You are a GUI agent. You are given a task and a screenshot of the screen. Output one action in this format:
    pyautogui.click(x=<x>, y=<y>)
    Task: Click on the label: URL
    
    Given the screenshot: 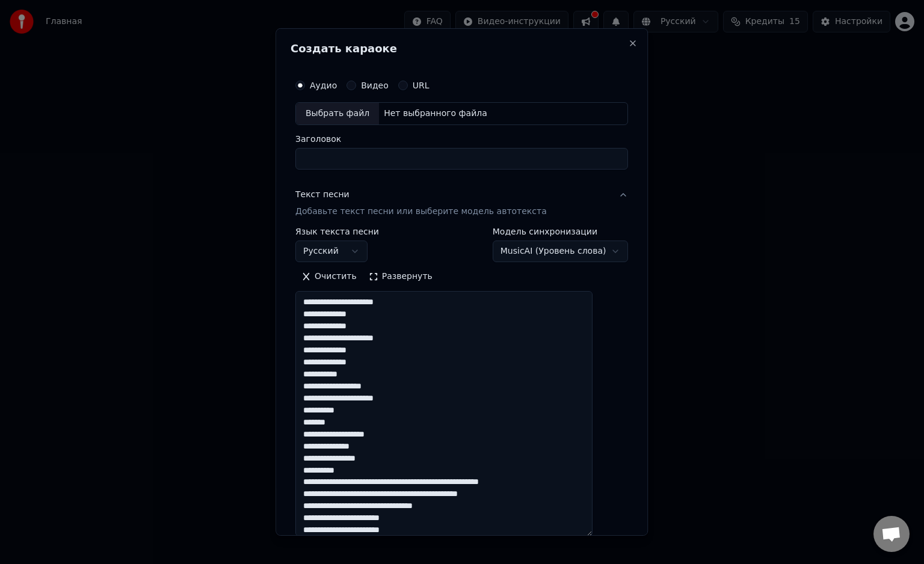 What is the action you would take?
    pyautogui.click(x=421, y=86)
    